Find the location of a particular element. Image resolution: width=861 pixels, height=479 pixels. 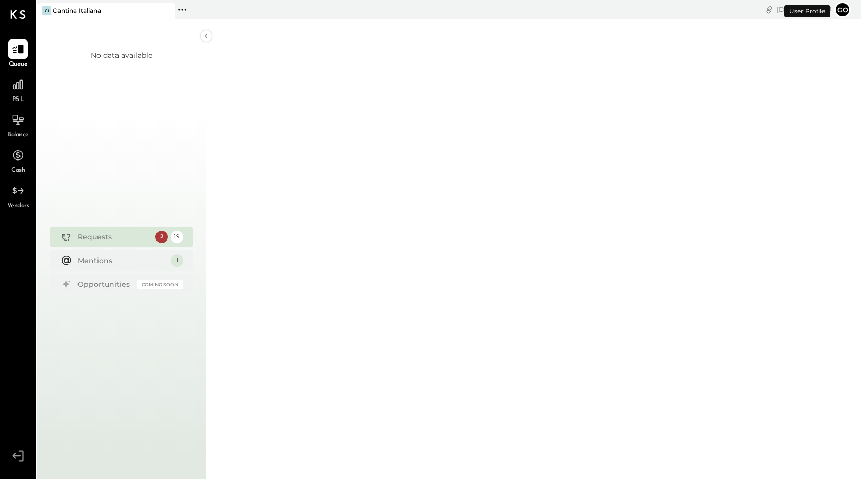

a: P&L is located at coordinates (18, 90).